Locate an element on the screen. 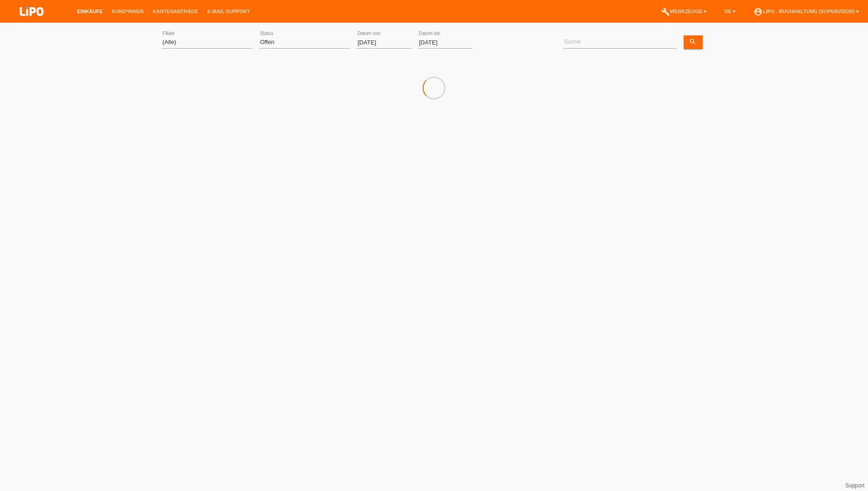 This screenshot has width=868, height=491. a: buildWerkzeuge ▾ is located at coordinates (683, 11).